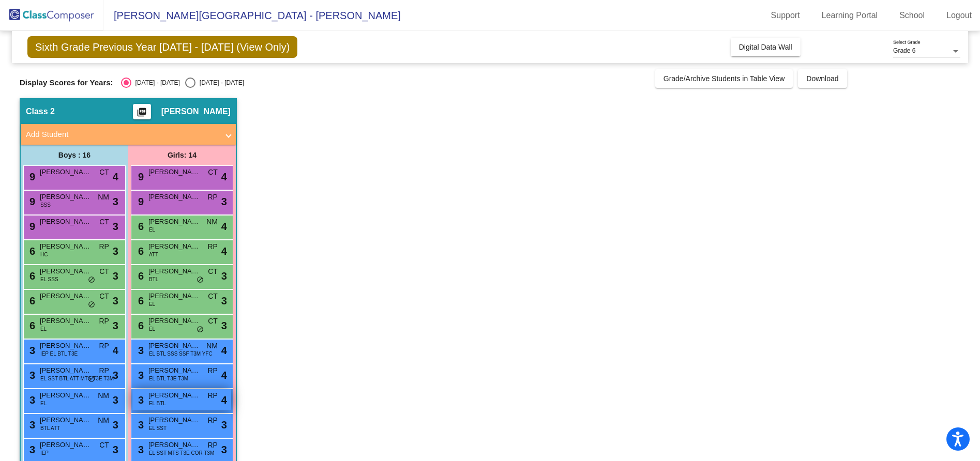 The width and height of the screenshot is (980, 461). Describe the element at coordinates (959, 15) in the screenshot. I see `a: Logout` at that location.